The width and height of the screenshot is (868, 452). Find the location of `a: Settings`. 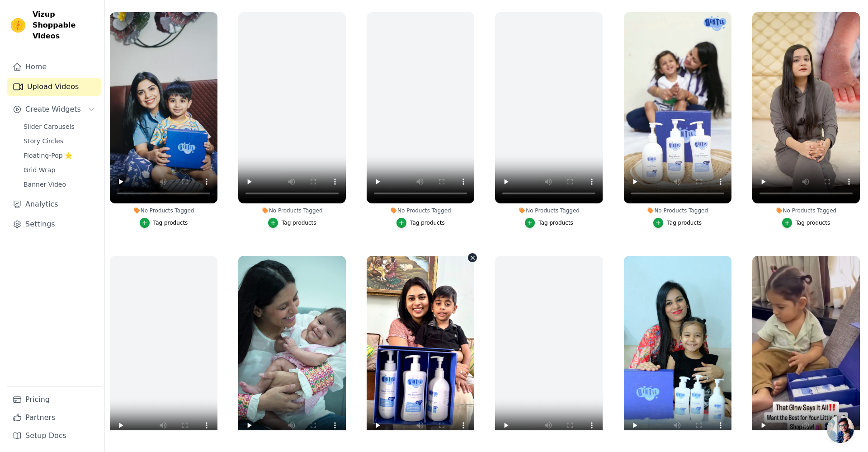

a: Settings is located at coordinates (50, 224).